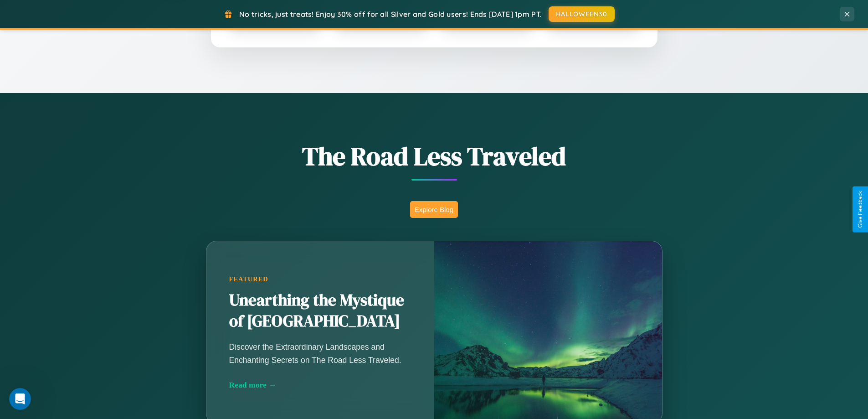  Describe the element at coordinates (860, 210) in the screenshot. I see `div: Give Feedback` at that location.